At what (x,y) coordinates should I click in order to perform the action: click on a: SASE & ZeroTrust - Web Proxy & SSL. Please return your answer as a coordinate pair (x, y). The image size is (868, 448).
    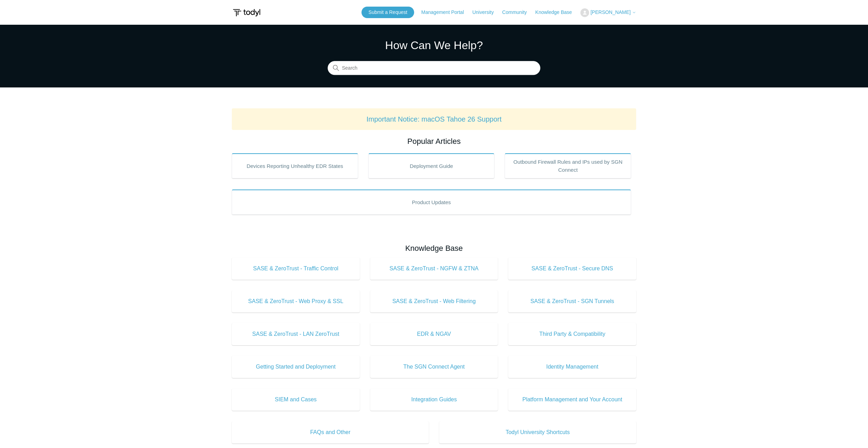
    Looking at the image, I should click on (296, 302).